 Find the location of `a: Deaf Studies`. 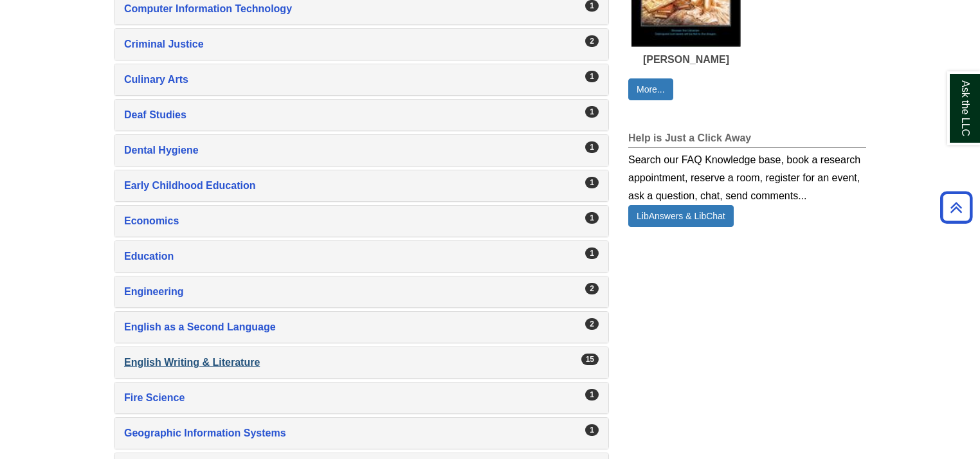

a: Deaf Studies is located at coordinates (361, 115).